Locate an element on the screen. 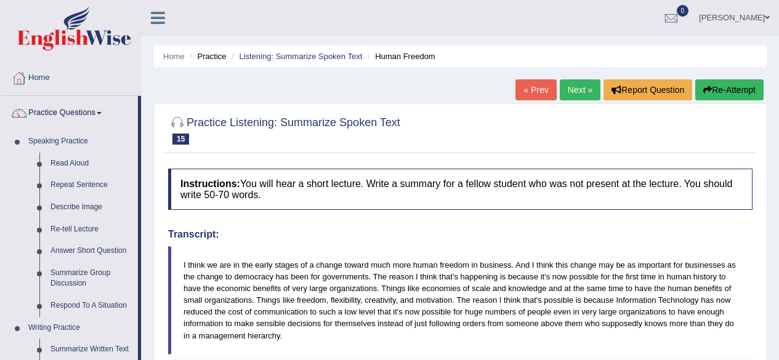 The height and width of the screenshot is (360, 779). span: 15 is located at coordinates (181, 139).